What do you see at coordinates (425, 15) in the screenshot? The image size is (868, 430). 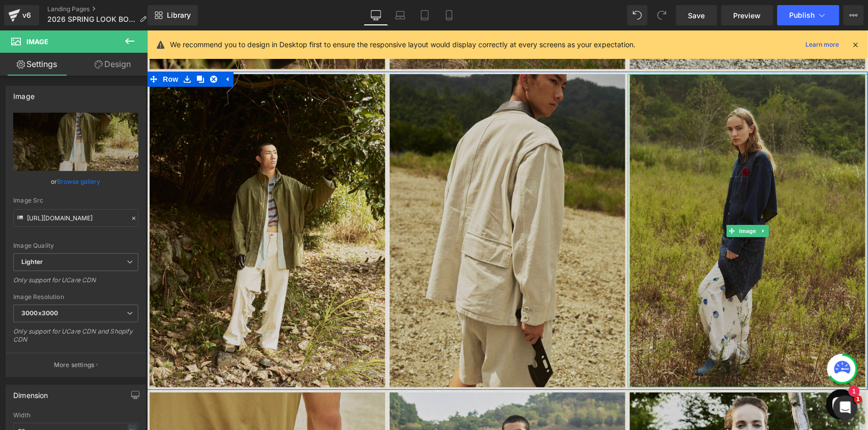 I see `a: Tablet` at bounding box center [425, 15].